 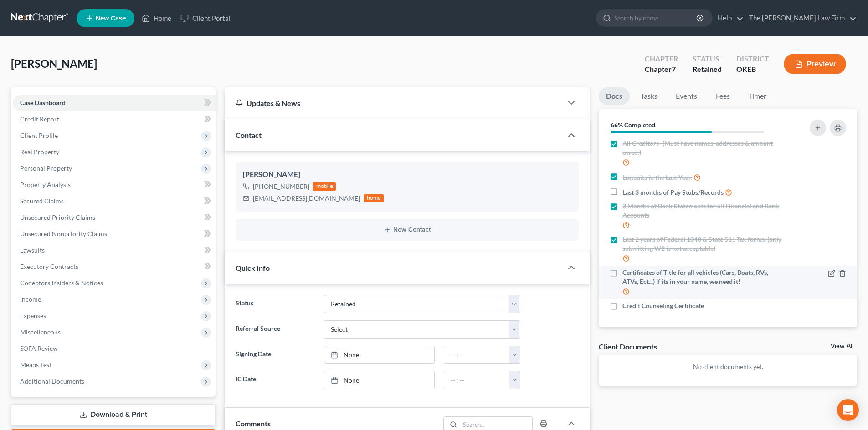 What do you see at coordinates (274, 355) in the screenshot?
I see `label: Signing Date` at bounding box center [274, 355].